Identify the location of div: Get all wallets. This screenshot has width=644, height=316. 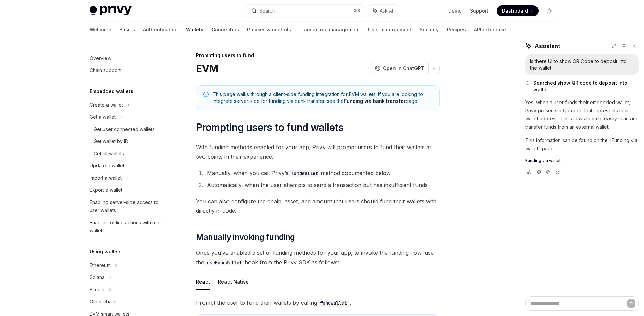
(109, 153).